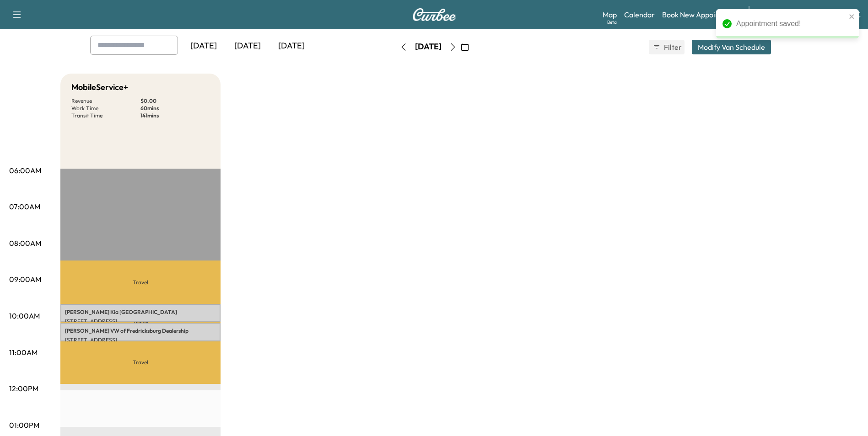 The image size is (868, 436). What do you see at coordinates (701, 14) in the screenshot?
I see `a: Book New Appointment` at bounding box center [701, 14].